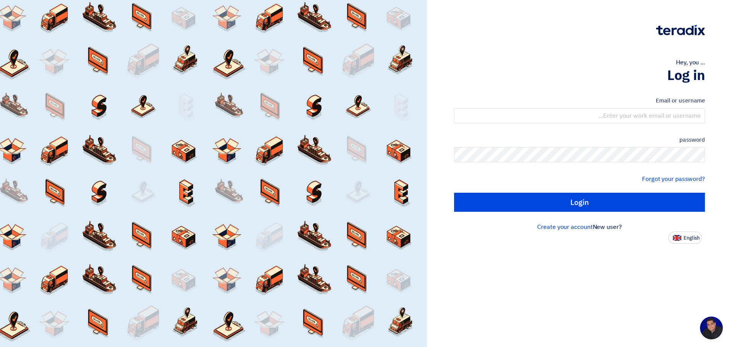 The width and height of the screenshot is (732, 347). Describe the element at coordinates (681, 30) in the screenshot. I see `img: Teradix logo` at that location.